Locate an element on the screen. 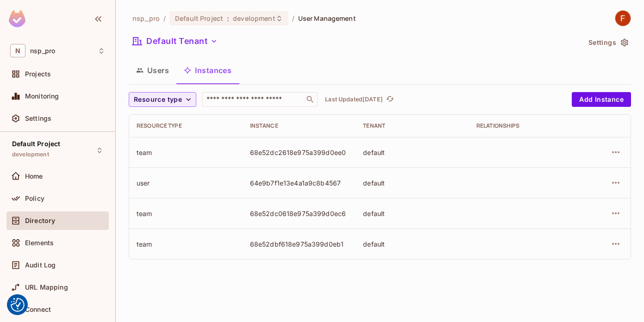 The image size is (644, 322). span: Monitoring is located at coordinates (42, 96).